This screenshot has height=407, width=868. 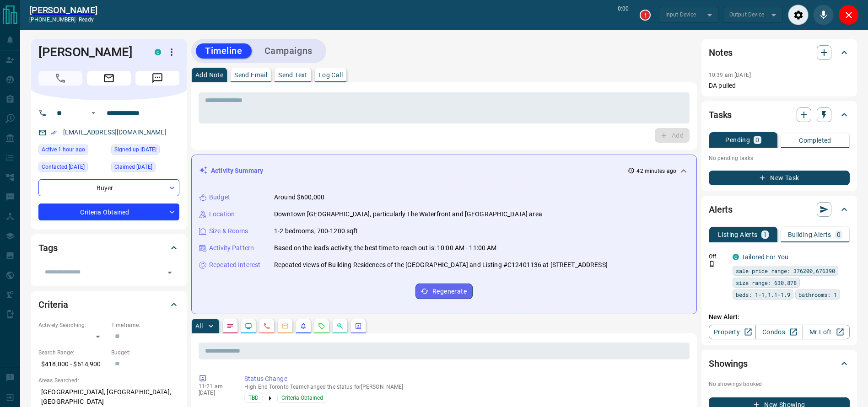 I want to click on p: Status Change, so click(x=465, y=379).